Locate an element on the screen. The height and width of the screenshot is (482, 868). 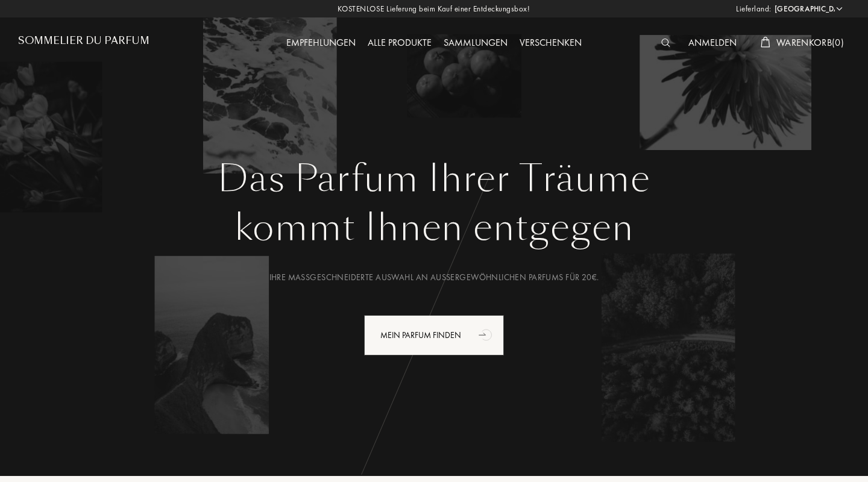
img: search_icn_white.svg is located at coordinates (666, 43).